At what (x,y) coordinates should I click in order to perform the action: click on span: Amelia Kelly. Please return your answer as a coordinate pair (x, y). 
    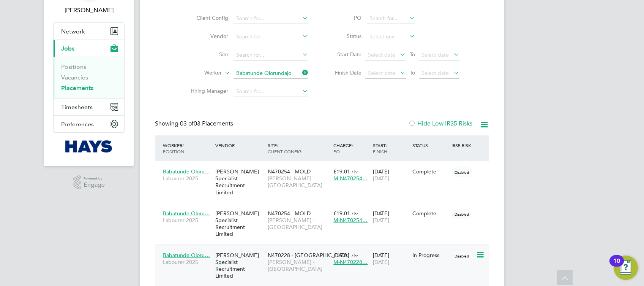
    Looking at the image, I should click on (89, 10).